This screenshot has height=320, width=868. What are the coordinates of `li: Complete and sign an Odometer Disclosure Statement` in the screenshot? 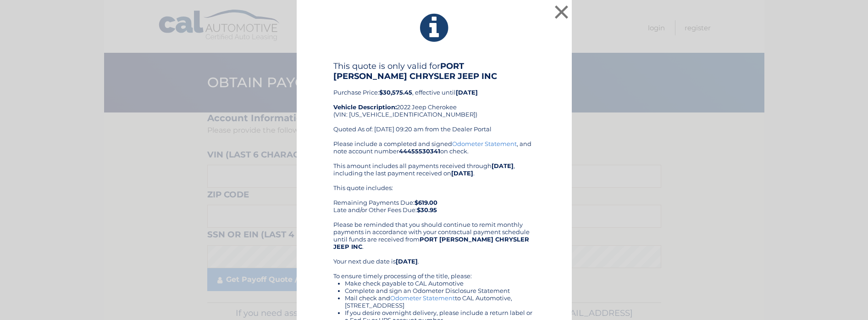 It's located at (440, 291).